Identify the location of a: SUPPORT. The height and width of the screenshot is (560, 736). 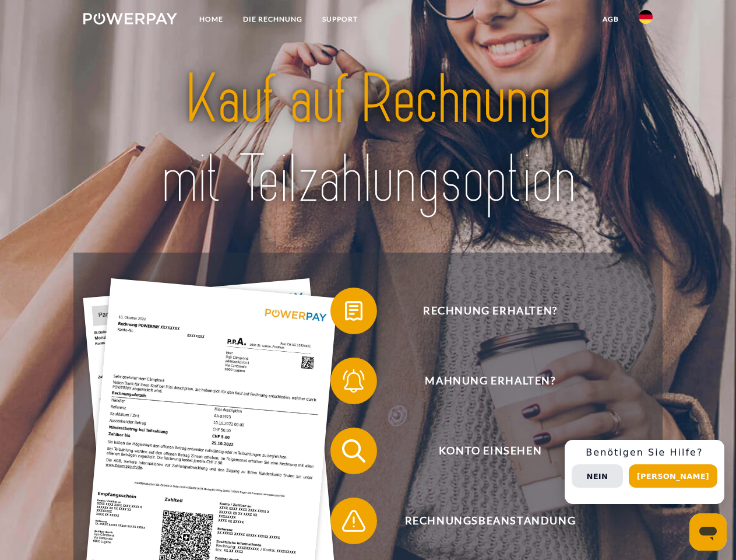
(340, 19).